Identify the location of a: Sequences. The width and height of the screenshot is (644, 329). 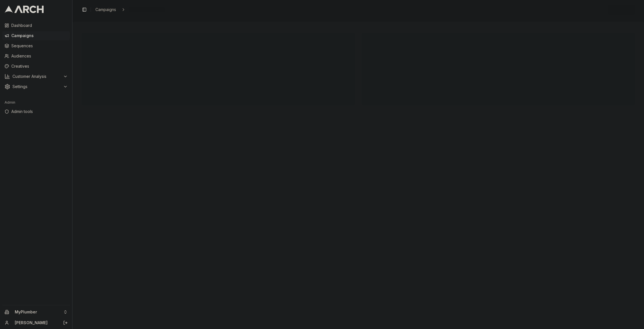
(36, 46).